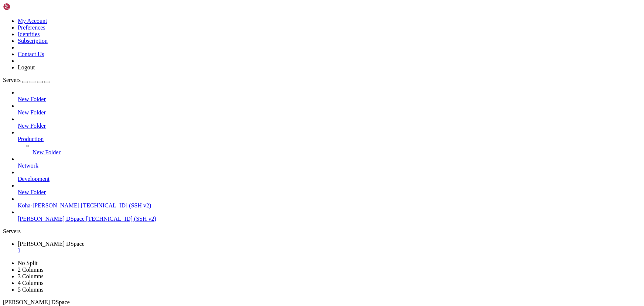  What do you see at coordinates (24, 7) in the screenshot?
I see `img: Shellngn` at bounding box center [24, 7].